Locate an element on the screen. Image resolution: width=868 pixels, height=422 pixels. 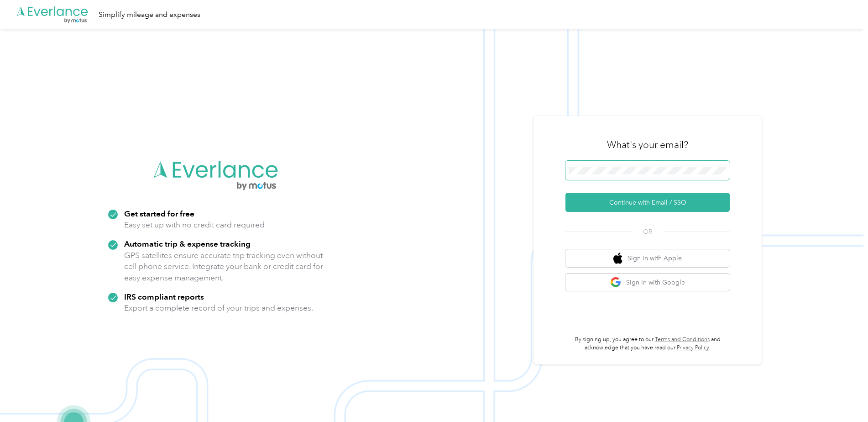
p: Export a complete record of your trips and expenses. is located at coordinates (219, 308).